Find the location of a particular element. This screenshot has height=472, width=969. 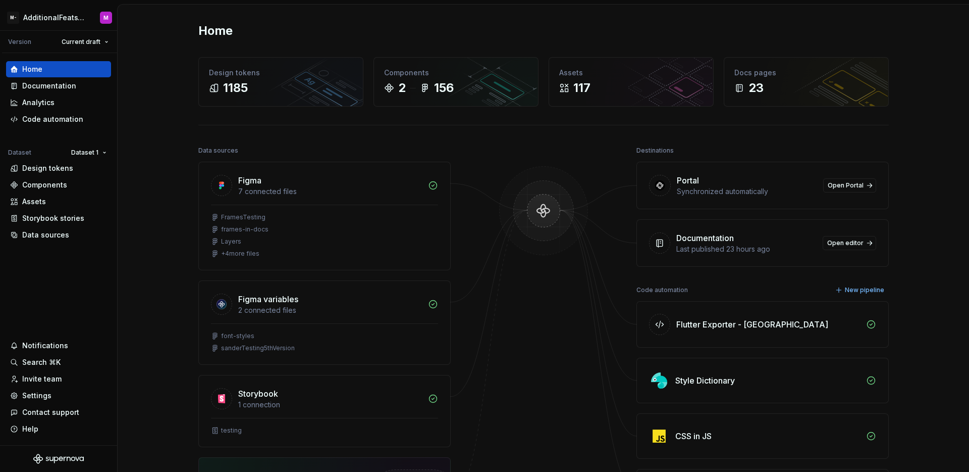

div: Storybook stories is located at coordinates (53, 218).